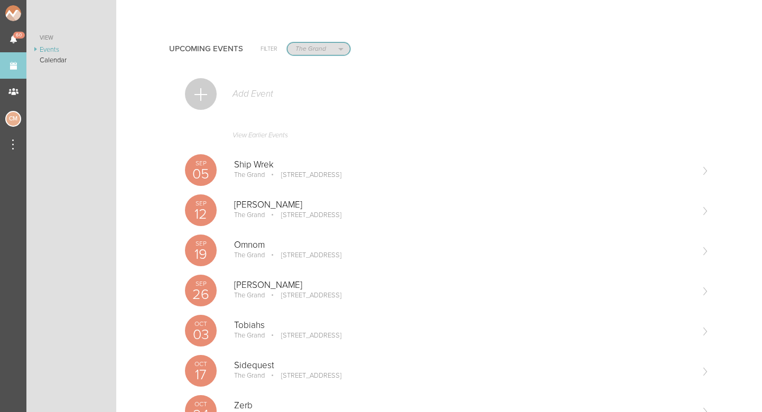 This screenshot has width=762, height=412. Describe the element at coordinates (447, 138) in the screenshot. I see `a: View Earlier Events` at that location.